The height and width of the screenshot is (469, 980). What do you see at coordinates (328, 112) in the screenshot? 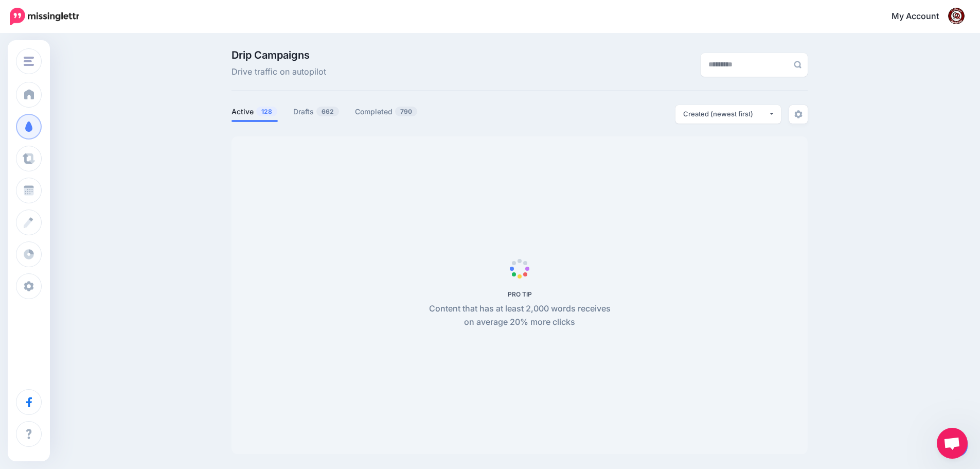
I see `span: 662` at bounding box center [328, 112].